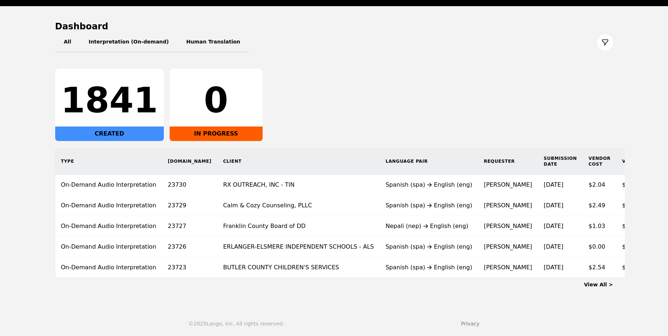 The width and height of the screenshot is (668, 336). I want to click on span: $0.43/minute, so click(641, 226).